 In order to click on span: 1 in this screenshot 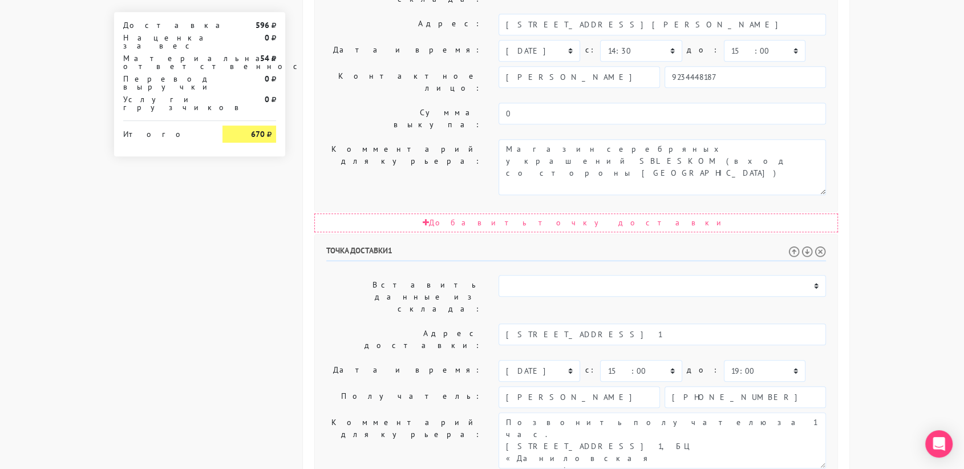, I will do `click(390, 250)`.